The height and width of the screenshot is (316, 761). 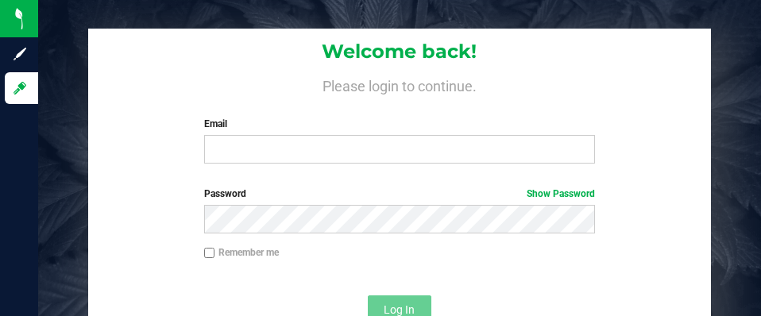 I want to click on span: Password, so click(x=225, y=194).